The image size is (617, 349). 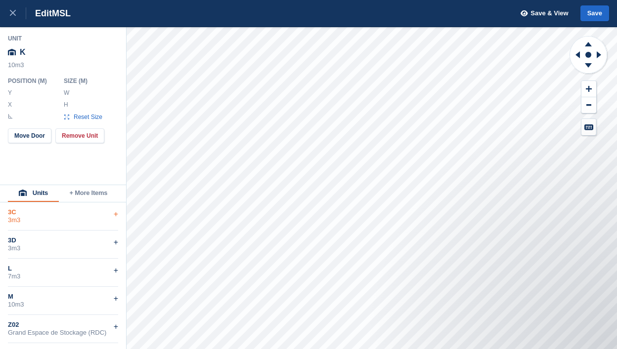 I want to click on span: Save & View, so click(x=549, y=13).